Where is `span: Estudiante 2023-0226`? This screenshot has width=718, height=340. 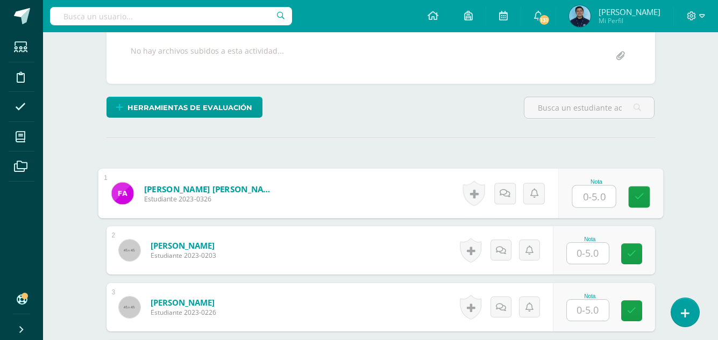
span: Estudiante 2023-0226 is located at coordinates (183, 312).